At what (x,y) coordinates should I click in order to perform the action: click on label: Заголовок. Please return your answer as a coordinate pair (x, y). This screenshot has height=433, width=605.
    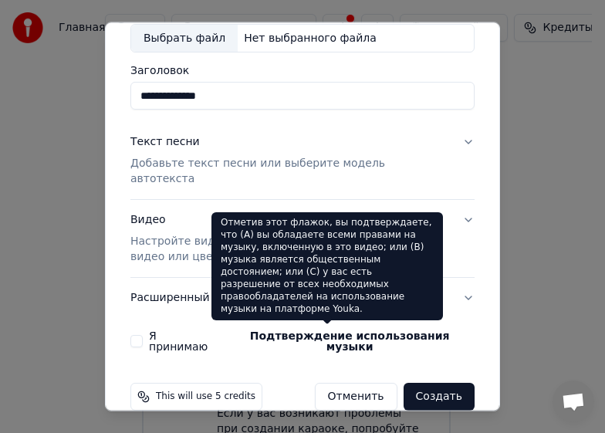
    Looking at the image, I should click on (303, 70).